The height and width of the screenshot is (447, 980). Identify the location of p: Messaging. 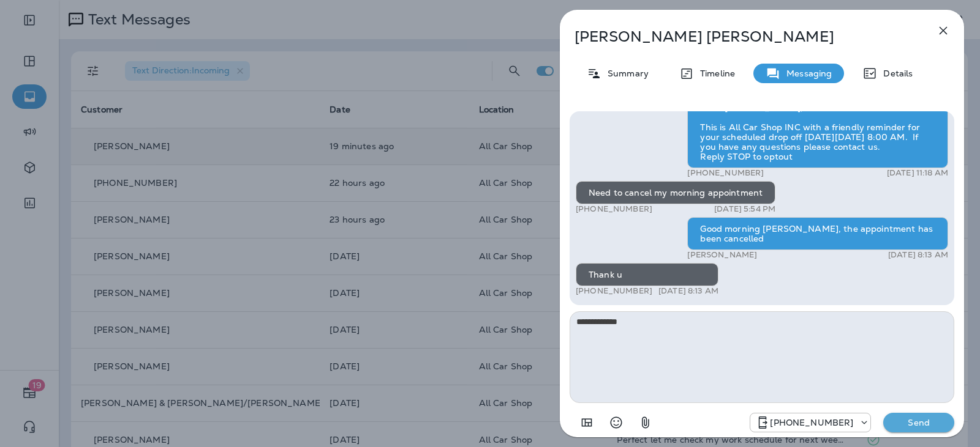
(806, 73).